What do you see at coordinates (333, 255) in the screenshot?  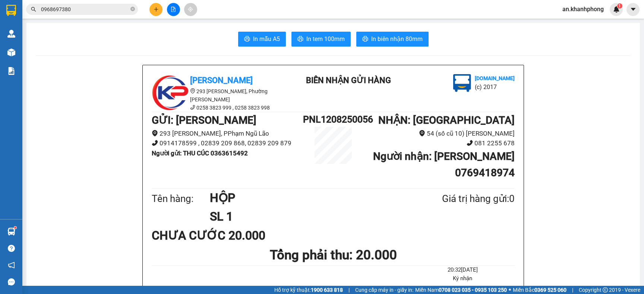 I see `h1: Tổng phải thu: 20.000` at bounding box center [333, 255].